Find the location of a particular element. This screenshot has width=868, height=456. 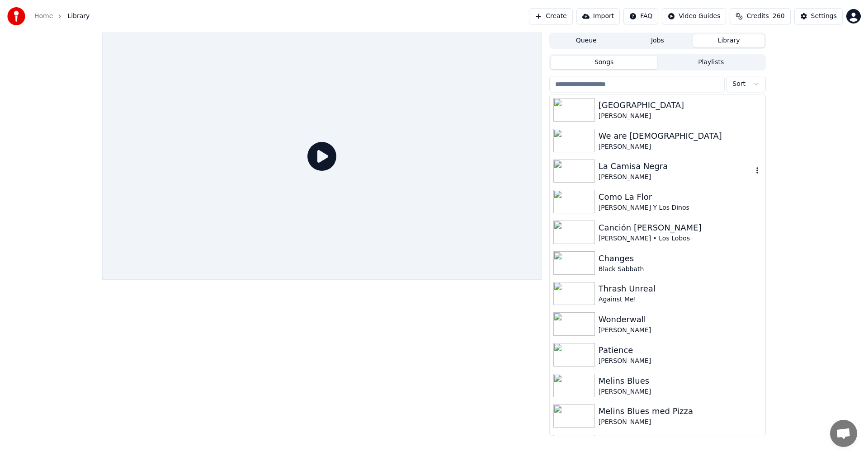

div: Melins Blues med Pizza is located at coordinates (680, 411).